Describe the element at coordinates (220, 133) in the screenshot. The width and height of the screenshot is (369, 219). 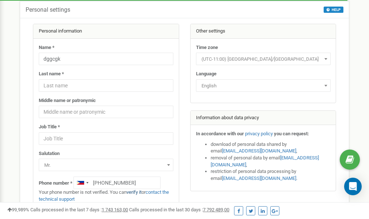
I see `strong: In accordance with our` at that location.